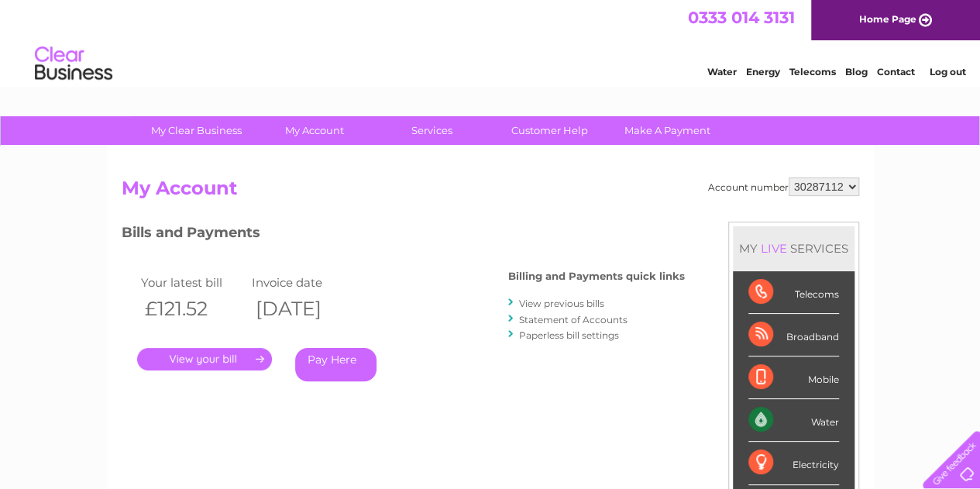 Image resolution: width=980 pixels, height=489 pixels. Describe the element at coordinates (783, 187) in the screenshot. I see `div: Account number` at that location.